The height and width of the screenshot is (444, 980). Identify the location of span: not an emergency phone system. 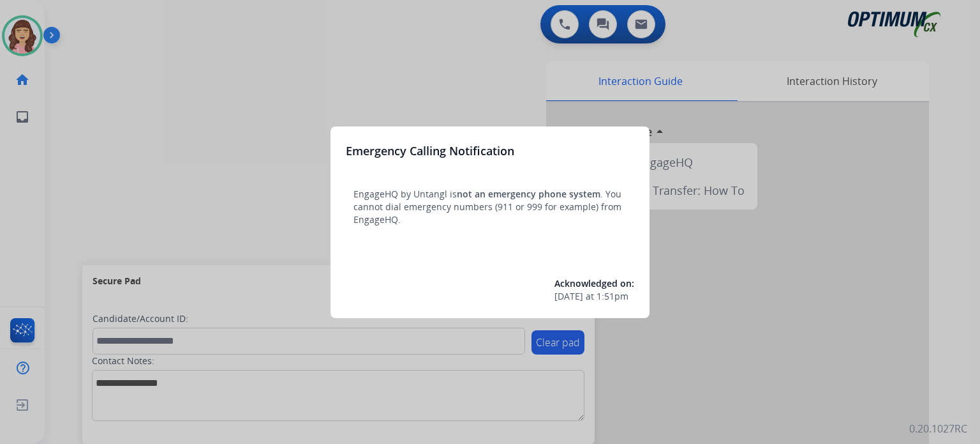
(528, 194).